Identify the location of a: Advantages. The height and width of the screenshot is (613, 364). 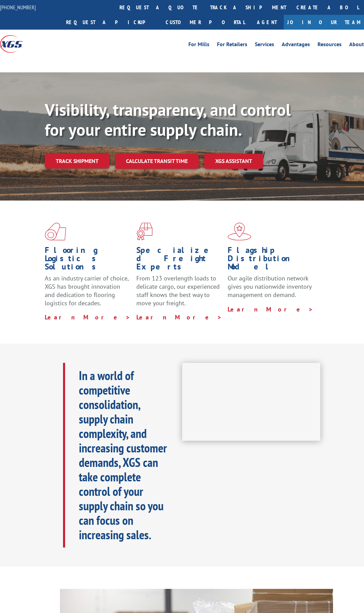
(296, 45).